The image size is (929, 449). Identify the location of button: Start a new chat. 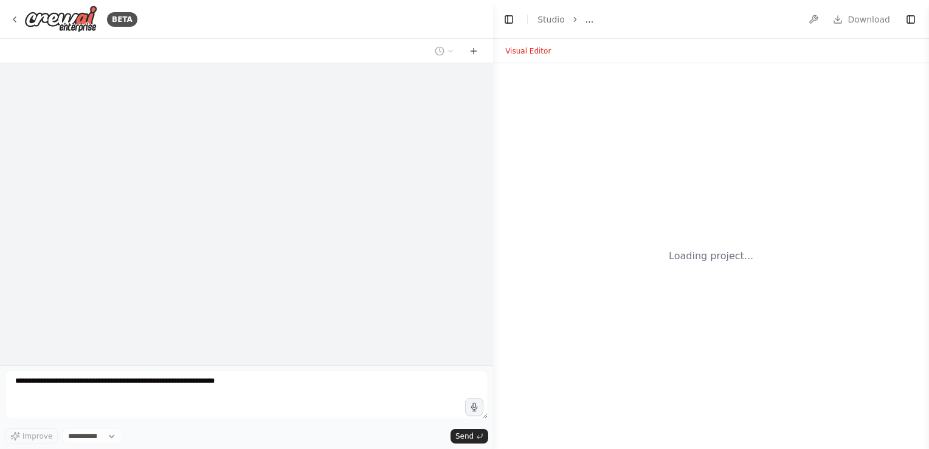
(474, 51).